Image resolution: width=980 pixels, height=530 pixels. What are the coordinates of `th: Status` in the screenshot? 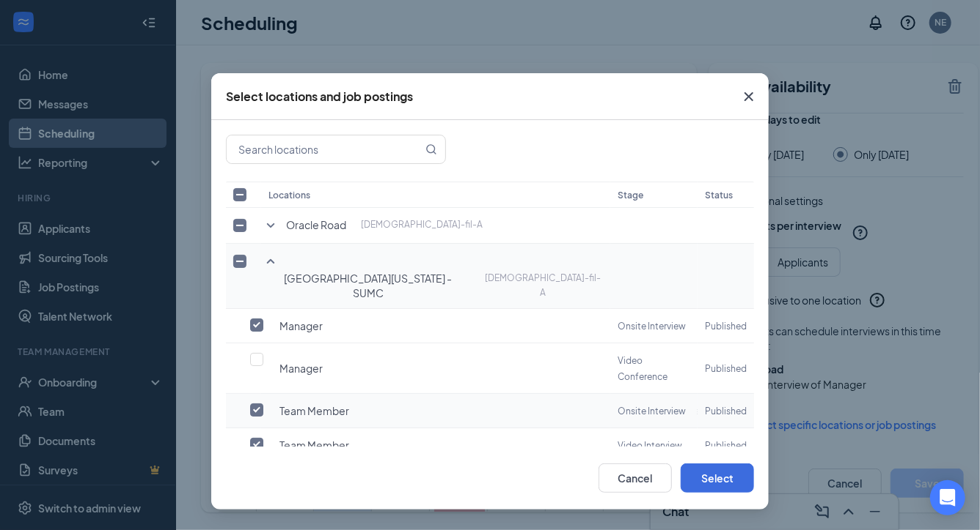 It's located at (725, 195).